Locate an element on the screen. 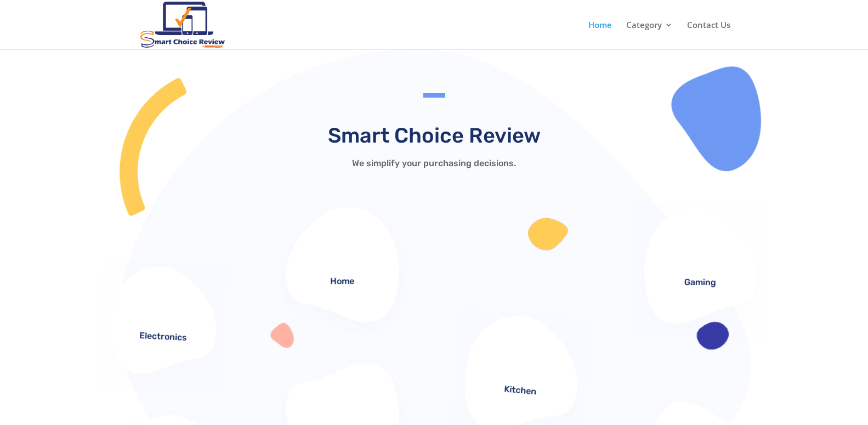  a: Kitchen is located at coordinates (520, 391).